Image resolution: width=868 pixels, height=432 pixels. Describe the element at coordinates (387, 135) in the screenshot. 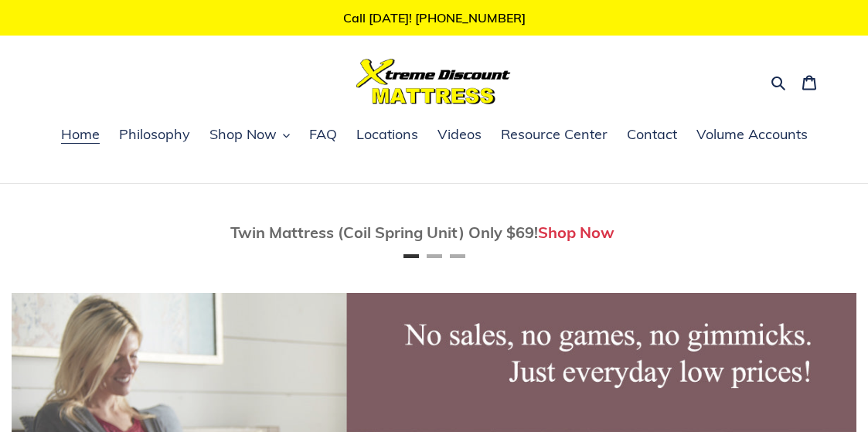

I see `span: Locations` at that location.